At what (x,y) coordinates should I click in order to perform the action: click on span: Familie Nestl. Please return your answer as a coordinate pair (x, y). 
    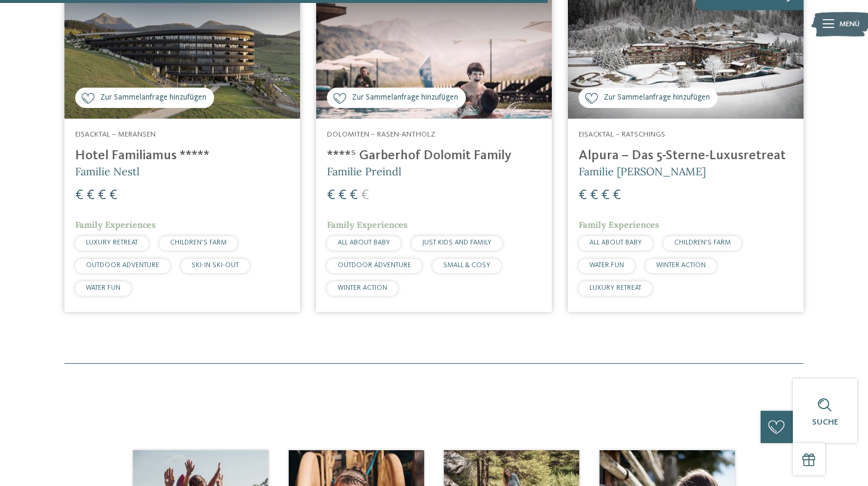
    Looking at the image, I should click on (108, 171).